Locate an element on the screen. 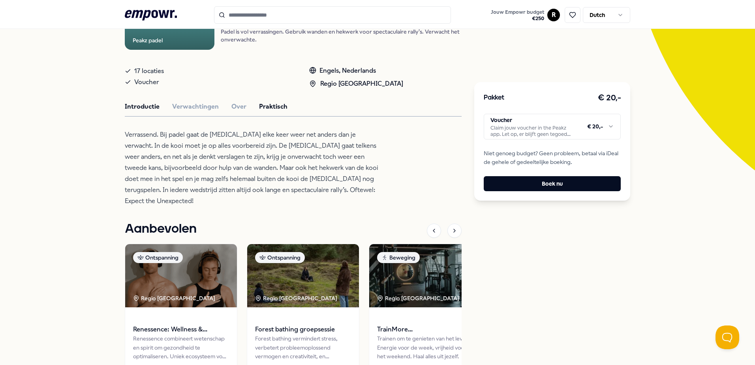 The image size is (755, 365). div: Forest bathing vermindert stress, verbetert probleemoplossend vermogen en creativiteit, en bevord... is located at coordinates (303, 347).